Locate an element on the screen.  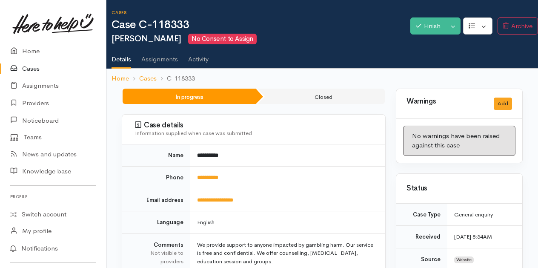
td: Phone is located at coordinates (156, 178).